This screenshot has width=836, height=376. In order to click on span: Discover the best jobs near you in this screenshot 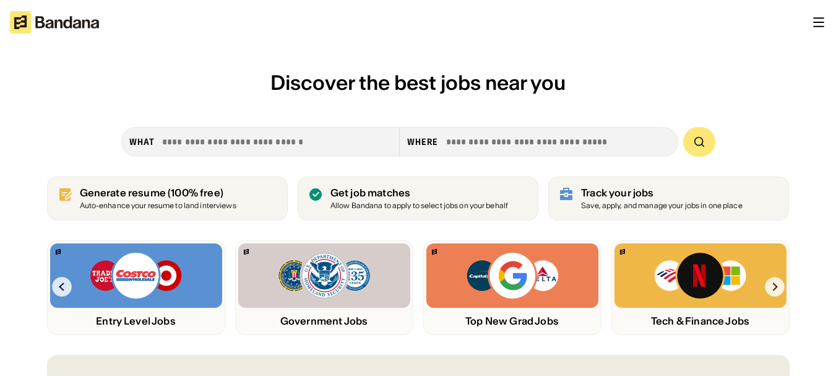, I will do `click(418, 82)`.